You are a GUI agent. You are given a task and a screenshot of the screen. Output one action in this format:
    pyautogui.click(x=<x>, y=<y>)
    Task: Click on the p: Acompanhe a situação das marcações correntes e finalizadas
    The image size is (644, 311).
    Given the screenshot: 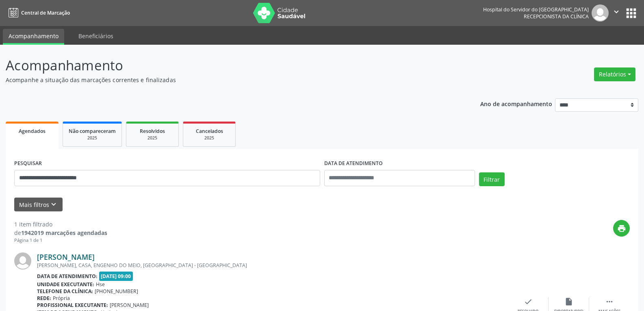 What is the action you would take?
    pyautogui.click(x=227, y=79)
    